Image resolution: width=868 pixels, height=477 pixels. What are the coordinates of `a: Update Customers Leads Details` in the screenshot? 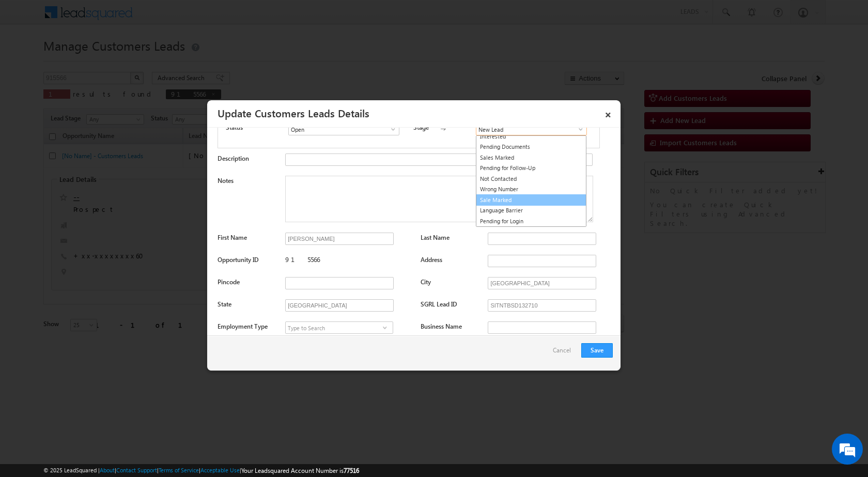 It's located at (293, 113).